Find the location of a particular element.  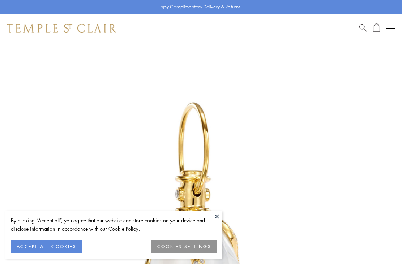

a: Search is located at coordinates (363, 28).